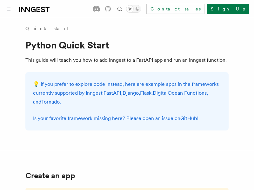  Describe the element at coordinates (127, 93) in the screenshot. I see `p: 💡 If you prefer to explore code instead, here are example apps in the frameworks currently suppor...` at that location.